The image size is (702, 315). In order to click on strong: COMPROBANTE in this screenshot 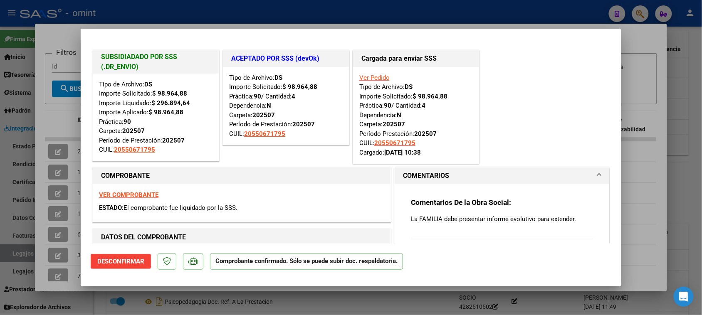, I will do `click(125, 176)`.